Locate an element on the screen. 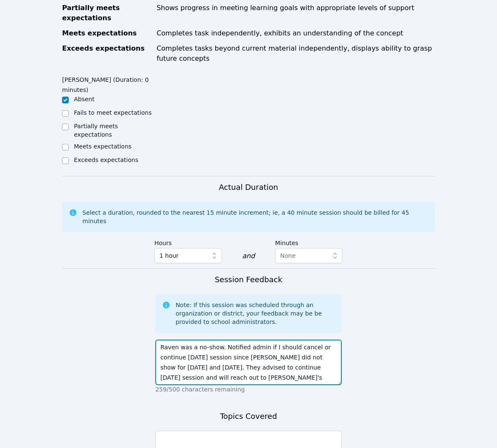 The height and width of the screenshot is (448, 497). div: Completes tasks beyond current material independently, displays ability to grasp future concepts is located at coordinates (295, 53).